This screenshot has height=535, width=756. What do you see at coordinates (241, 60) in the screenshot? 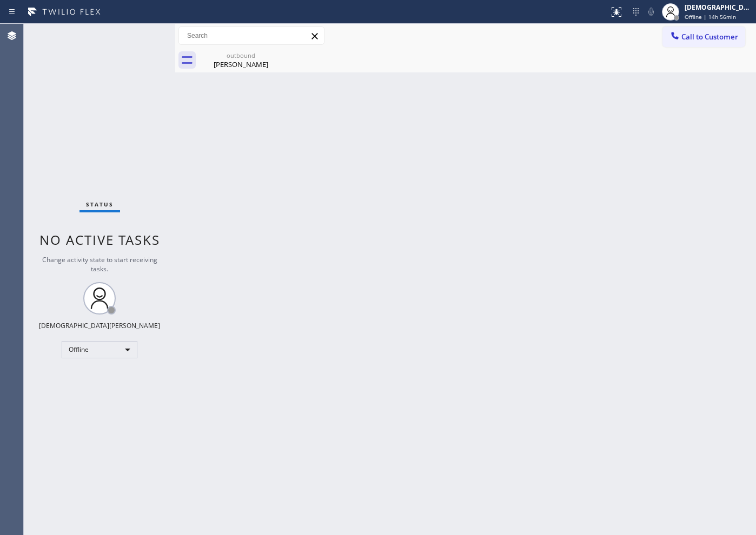
I see `div: Shana Britt` at bounding box center [241, 60].